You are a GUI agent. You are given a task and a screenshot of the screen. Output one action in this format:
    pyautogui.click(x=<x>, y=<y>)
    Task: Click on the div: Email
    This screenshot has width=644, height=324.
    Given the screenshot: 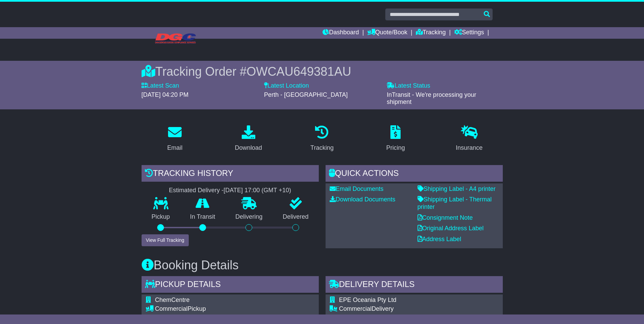 What is the action you would take?
    pyautogui.click(x=174, y=148)
    